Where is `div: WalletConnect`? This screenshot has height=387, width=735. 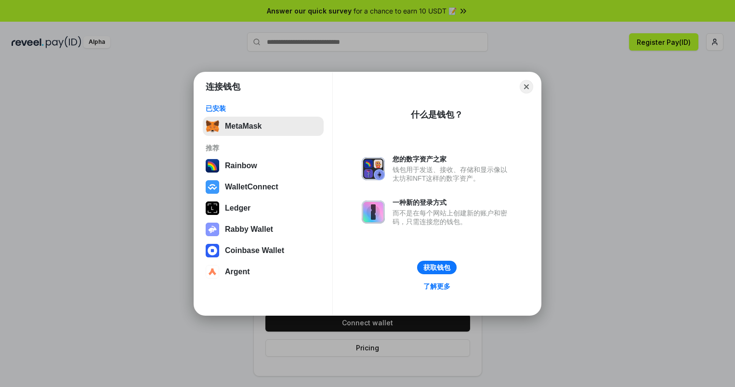 div: WalletConnect is located at coordinates (251, 187).